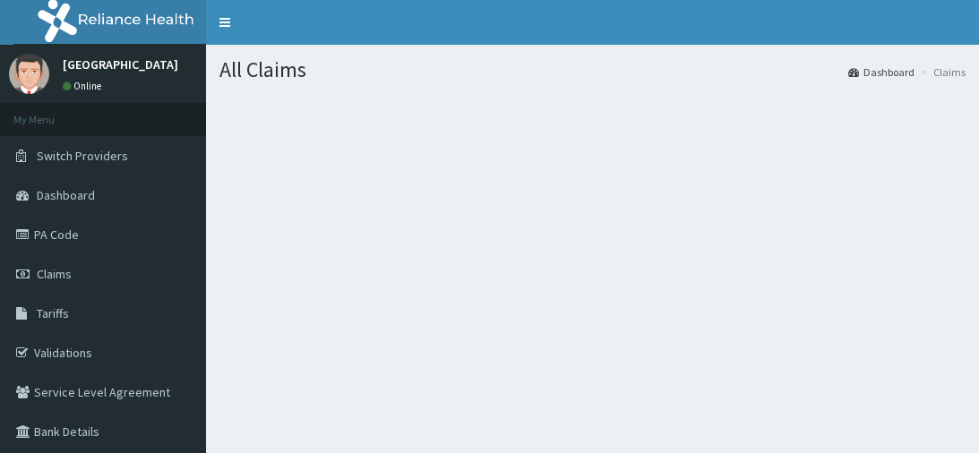 The width and height of the screenshot is (979, 453). Describe the element at coordinates (941, 72) in the screenshot. I see `li: Claims` at that location.